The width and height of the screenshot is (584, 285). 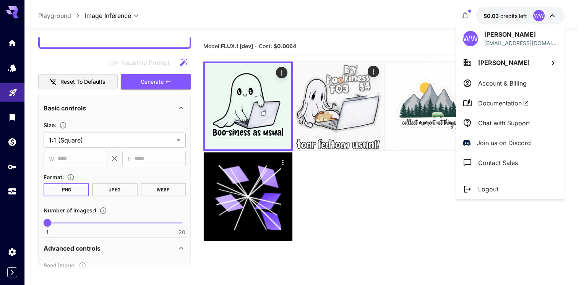 What do you see at coordinates (503, 103) in the screenshot?
I see `span: Documentation` at bounding box center [503, 103].